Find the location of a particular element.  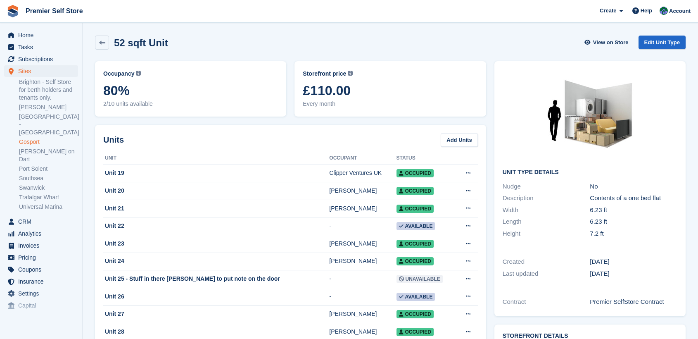

div: Premier SelfStore Contract is located at coordinates (633, 301).